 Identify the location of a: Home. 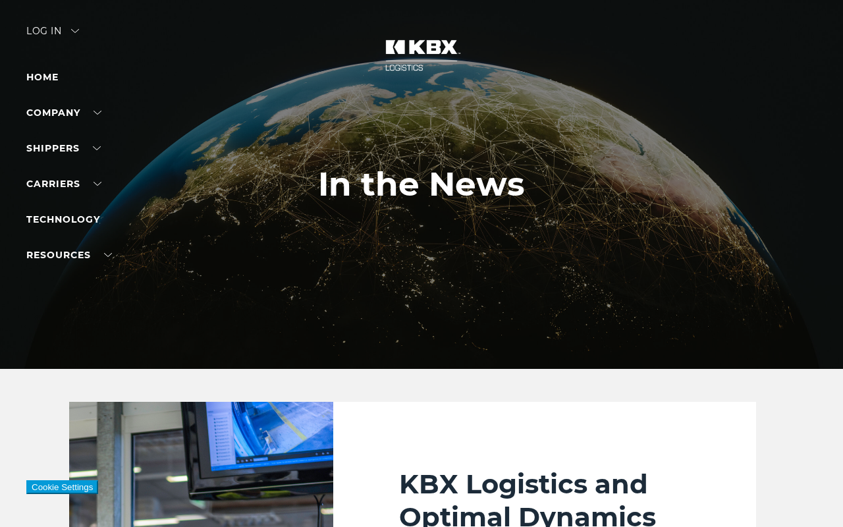
(42, 77).